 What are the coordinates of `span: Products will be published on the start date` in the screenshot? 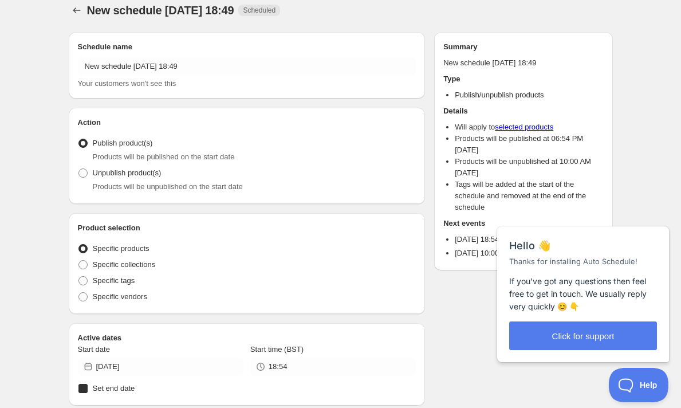 It's located at (164, 156).